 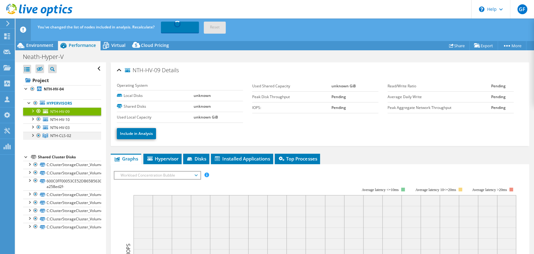 What do you see at coordinates (62, 103) in the screenshot?
I see `a: Hypervisors` at bounding box center [62, 103].